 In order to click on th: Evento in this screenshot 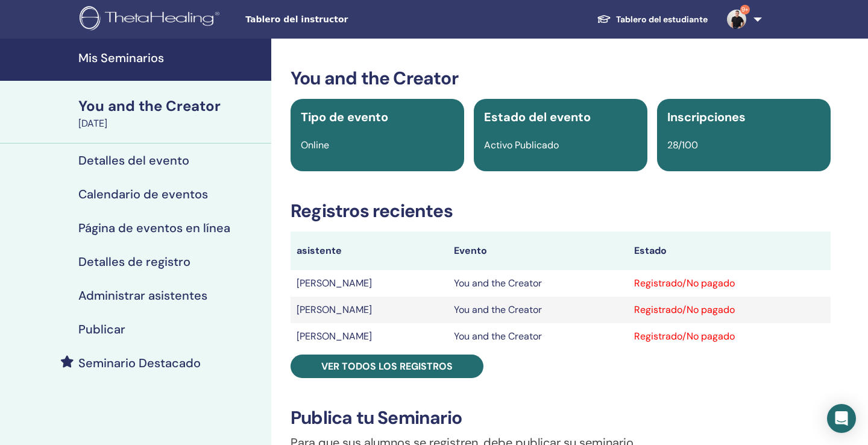, I will do `click(537, 251)`.